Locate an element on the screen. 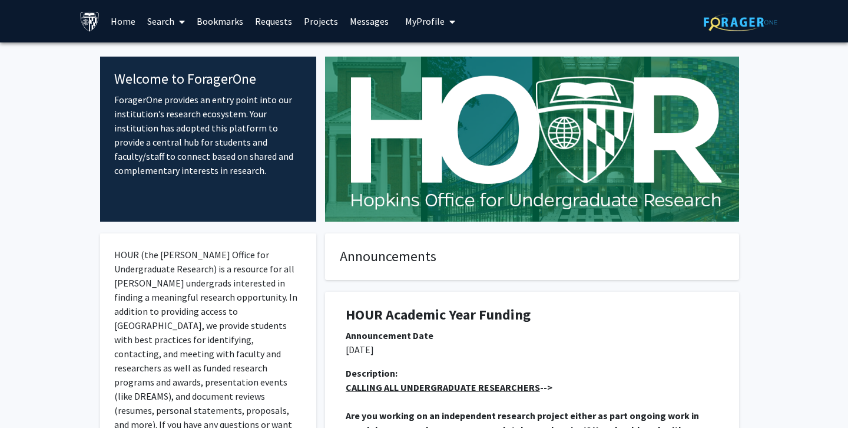 This screenshot has width=848, height=428. a: Search is located at coordinates (166, 21).